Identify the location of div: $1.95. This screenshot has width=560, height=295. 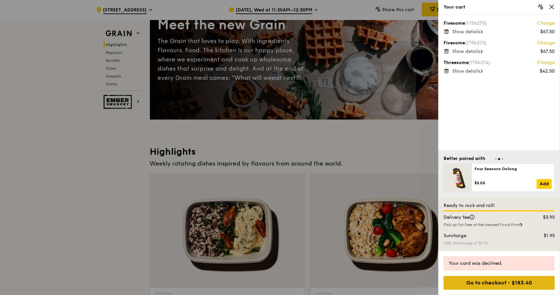
(544, 236).